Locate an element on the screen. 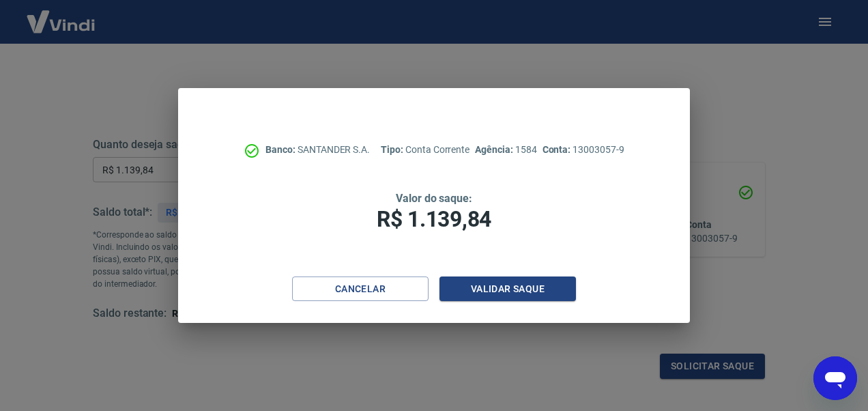  span: Banco: is located at coordinates (281, 149).